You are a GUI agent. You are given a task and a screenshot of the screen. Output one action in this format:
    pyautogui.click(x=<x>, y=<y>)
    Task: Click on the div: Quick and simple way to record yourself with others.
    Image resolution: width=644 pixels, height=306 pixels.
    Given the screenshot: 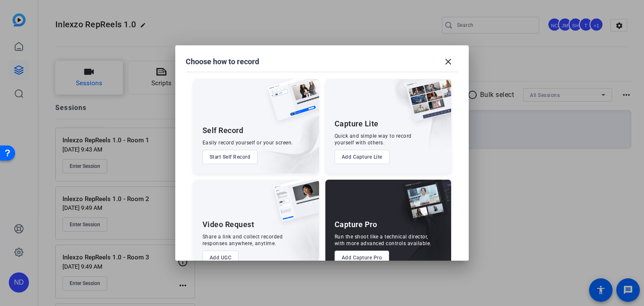 What is the action you would take?
    pyautogui.click(x=373, y=139)
    